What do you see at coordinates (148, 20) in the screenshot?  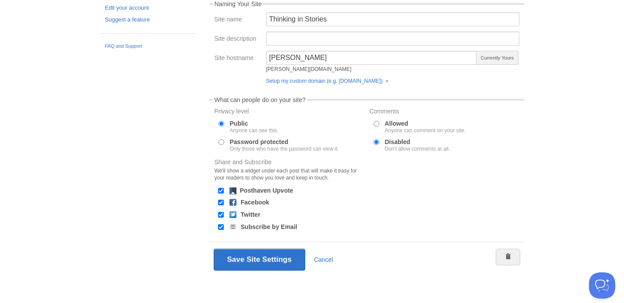 I see `a: Suggest a feature` at bounding box center [148, 20].